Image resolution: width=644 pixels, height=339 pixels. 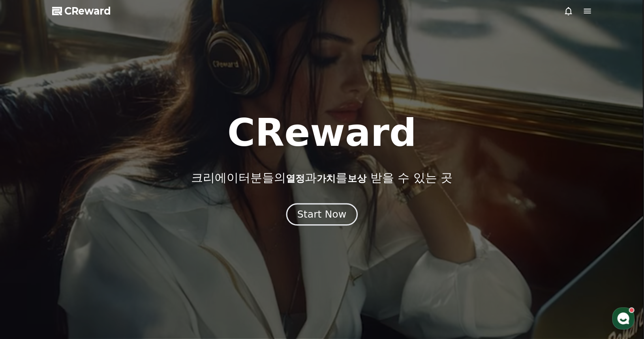 What do you see at coordinates (326, 179) in the screenshot?
I see `span: 가치` at bounding box center [326, 179].